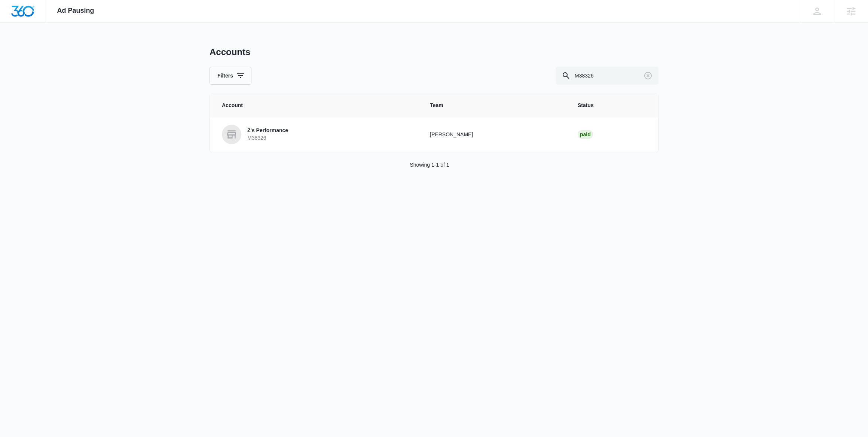 Image resolution: width=868 pixels, height=437 pixels. What do you see at coordinates (607, 75) in the screenshot?
I see `input: Search By Account Number` at bounding box center [607, 75].